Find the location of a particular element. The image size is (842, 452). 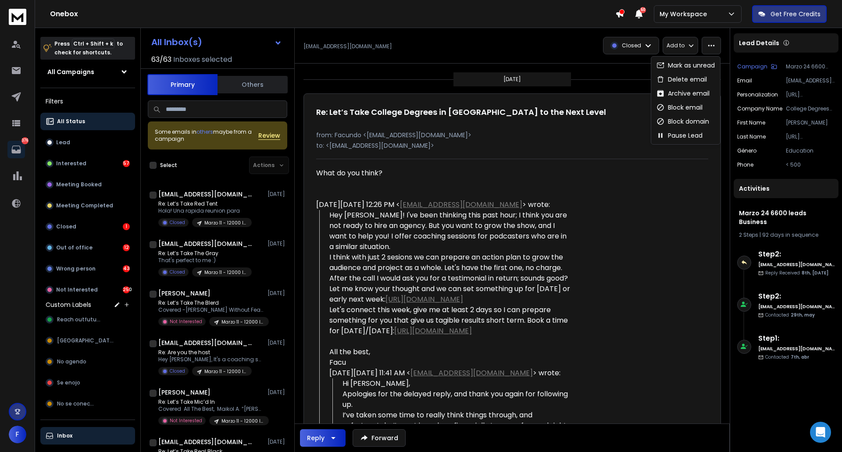

div: Open Intercom Messenger is located at coordinates (821, 432).